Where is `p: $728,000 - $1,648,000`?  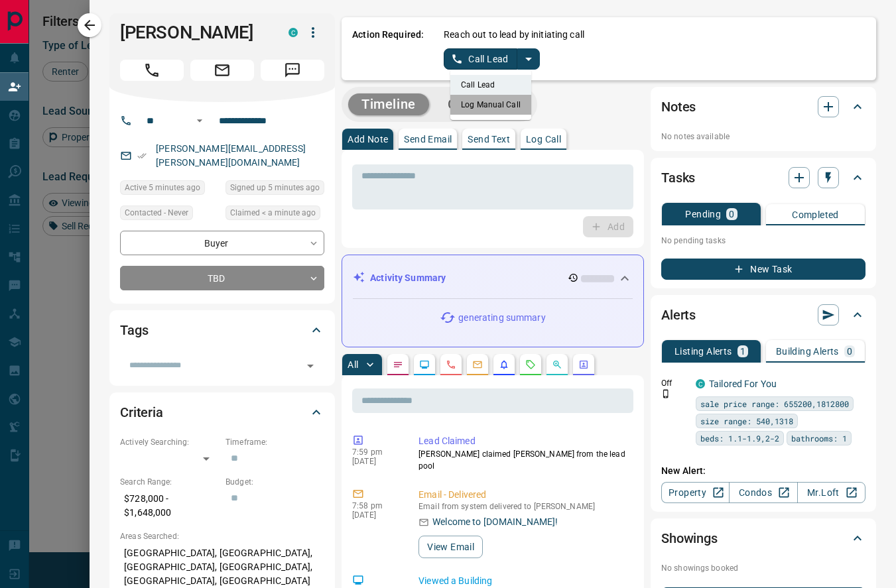
p: $728,000 - $1,648,000 is located at coordinates (169, 506).